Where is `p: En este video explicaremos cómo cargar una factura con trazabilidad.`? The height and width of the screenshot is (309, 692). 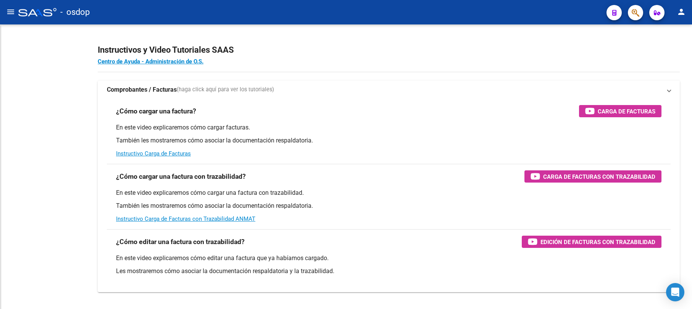 p: En este video explicaremos cómo cargar una factura con trazabilidad. is located at coordinates (388, 193).